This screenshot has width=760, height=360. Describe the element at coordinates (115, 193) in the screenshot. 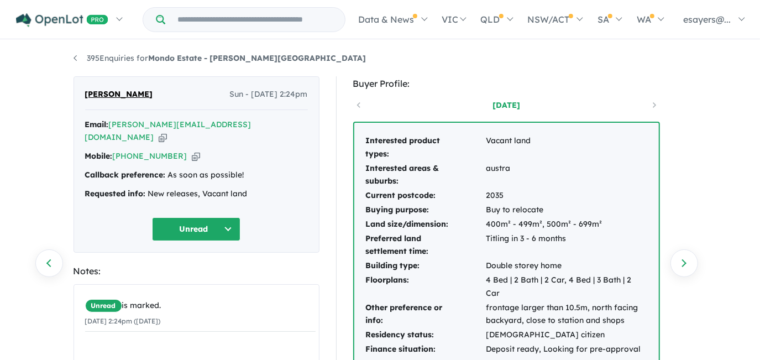

I see `strong: Requested info:` at that location.